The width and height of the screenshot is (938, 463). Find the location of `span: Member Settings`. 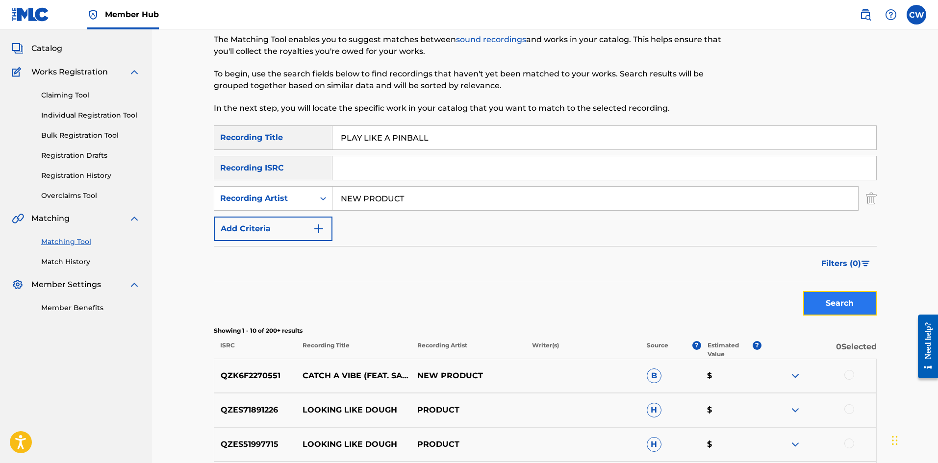

span: Member Settings is located at coordinates (66, 285).